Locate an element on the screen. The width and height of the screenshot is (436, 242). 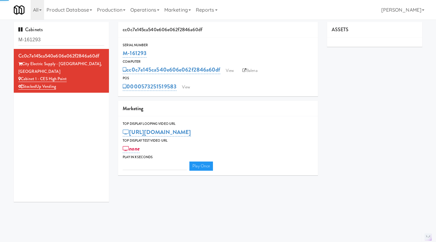
a: cc0c7e145ca540e606e062f2846a60df is located at coordinates (171, 70).